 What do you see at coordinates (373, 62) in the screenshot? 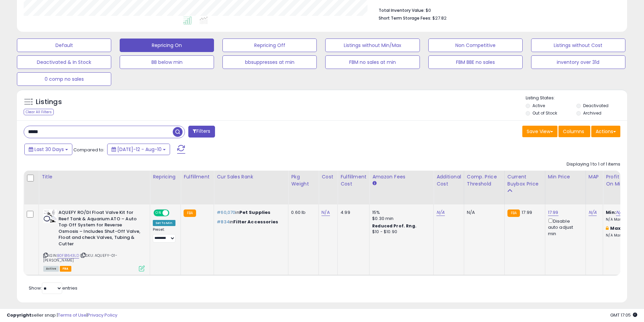
I see `button: FBM no sales at min` at bounding box center [373, 62].